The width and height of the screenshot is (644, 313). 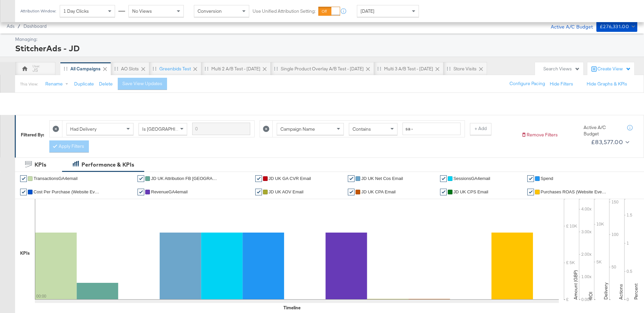 What do you see at coordinates (58, 84) in the screenshot?
I see `button: Rename` at bounding box center [58, 84].